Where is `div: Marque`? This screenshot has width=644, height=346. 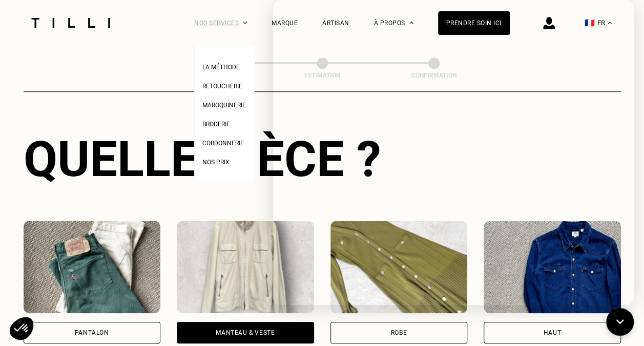 div: Marque is located at coordinates (284, 23).